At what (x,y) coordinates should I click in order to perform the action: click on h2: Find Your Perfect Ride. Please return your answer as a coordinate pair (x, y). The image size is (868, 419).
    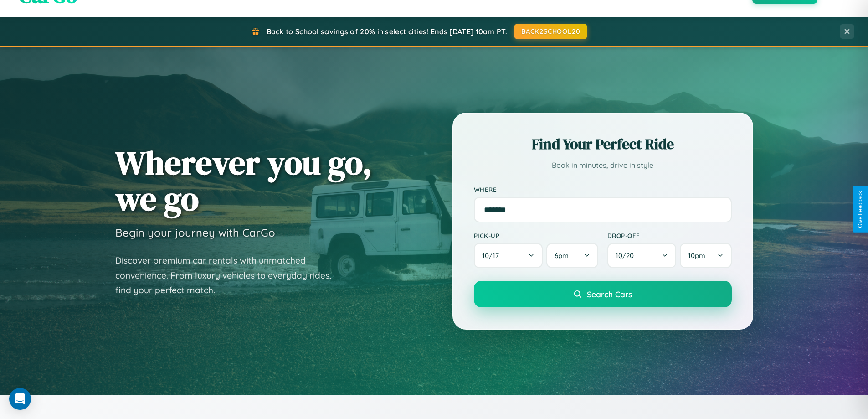
    Looking at the image, I should click on (603, 144).